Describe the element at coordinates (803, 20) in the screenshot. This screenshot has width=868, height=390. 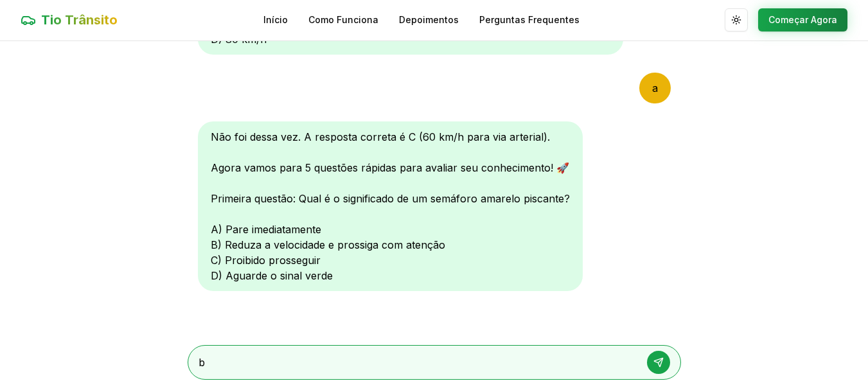
I see `a: Começar Agora` at that location.